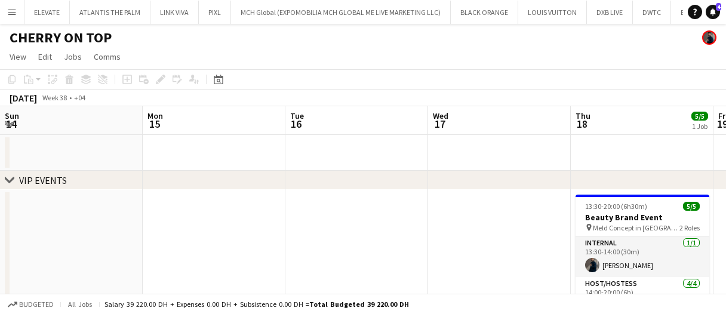  Describe the element at coordinates (12, 116) in the screenshot. I see `span: Sun` at that location.